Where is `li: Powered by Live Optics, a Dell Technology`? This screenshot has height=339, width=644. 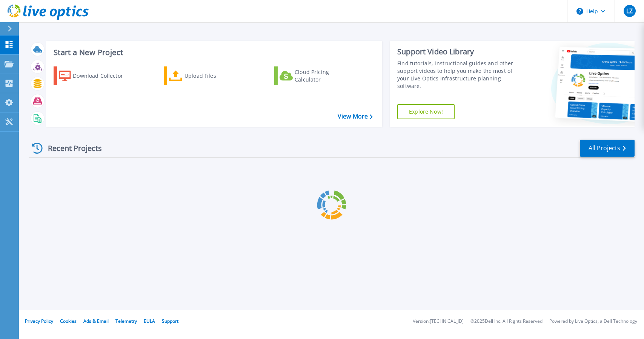
li: Powered by Live Optics, a Dell Technology is located at coordinates (593, 321).